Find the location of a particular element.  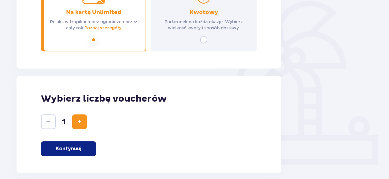

p: Kontynuuj is located at coordinates (68, 149).